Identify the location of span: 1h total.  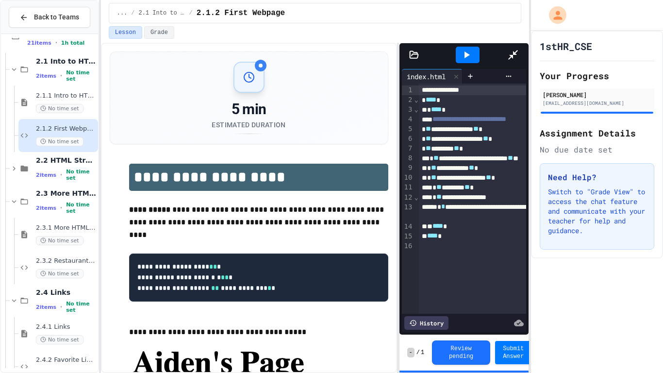
(73, 43).